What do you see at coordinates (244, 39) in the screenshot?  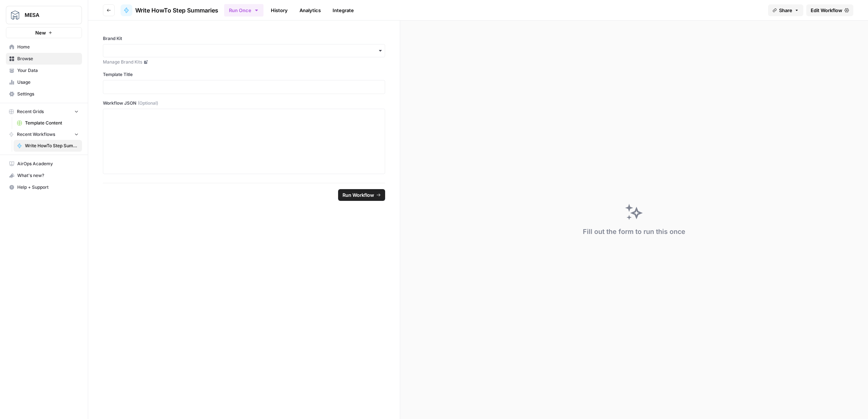 I see `label: Brand Kit` at bounding box center [244, 39].